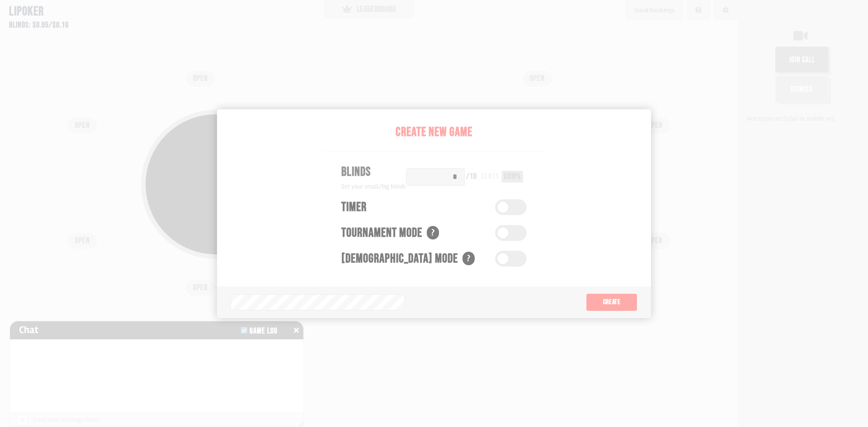  Describe the element at coordinates (374, 185) in the screenshot. I see `span: COPY GAME LINK` at that location.